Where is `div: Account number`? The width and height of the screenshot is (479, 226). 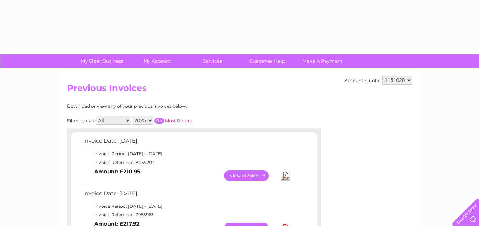
div: Account number is located at coordinates (378, 80).